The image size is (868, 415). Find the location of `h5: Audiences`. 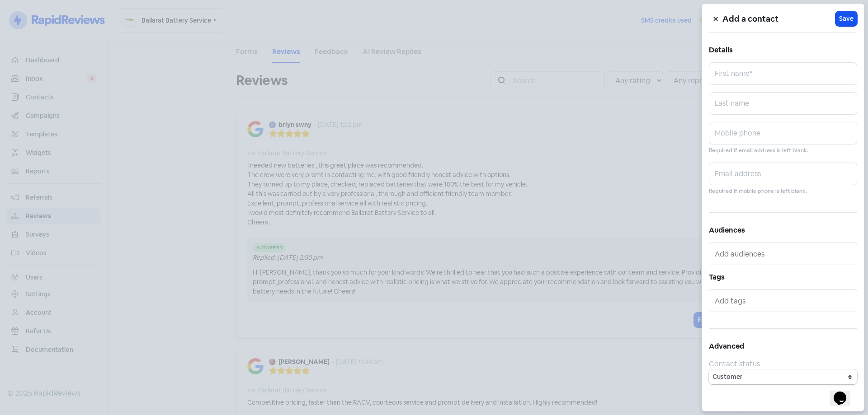

h5: Audiences is located at coordinates (783, 230).